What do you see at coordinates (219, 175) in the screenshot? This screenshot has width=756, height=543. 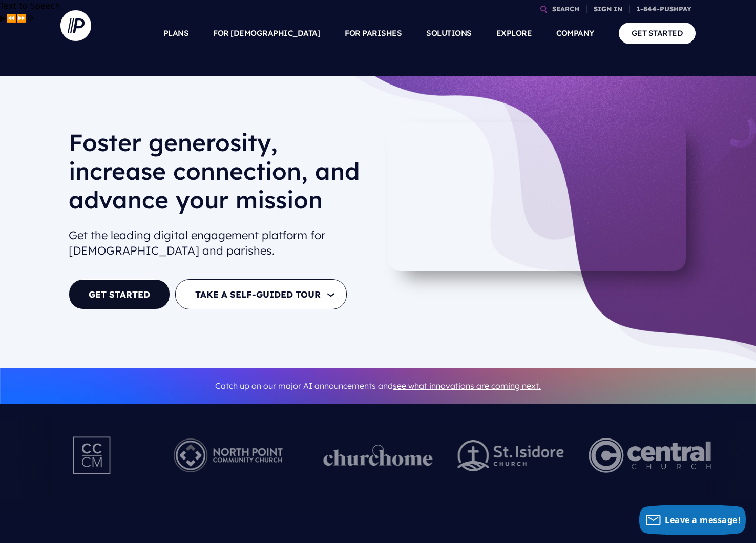 I see `h1: Foster generosity, increase connection, and advance your mission` at bounding box center [219, 175].